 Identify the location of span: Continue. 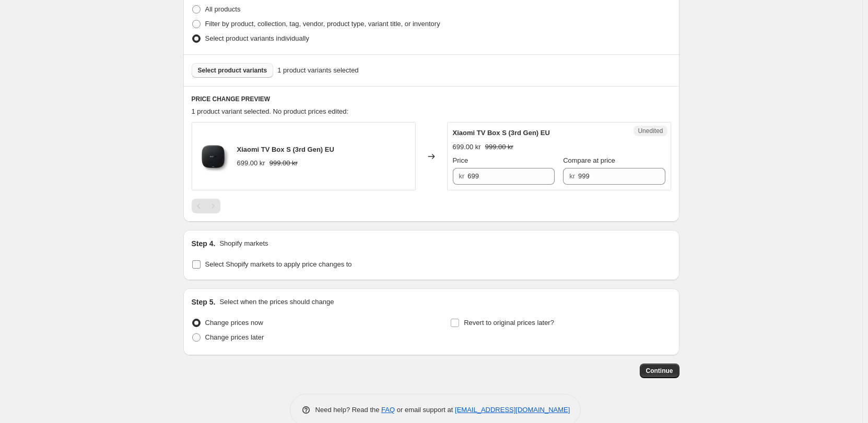
(660, 371).